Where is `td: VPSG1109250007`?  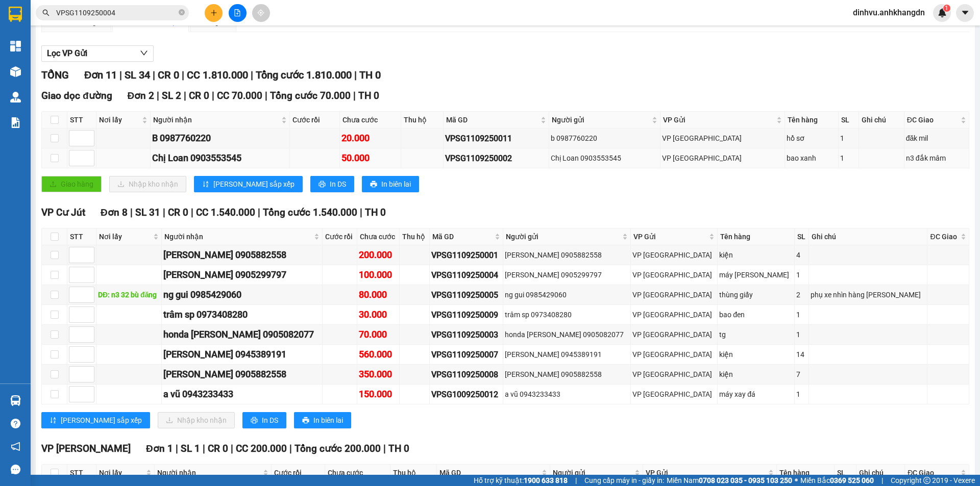 td: VPSG1109250007 is located at coordinates (467, 354).